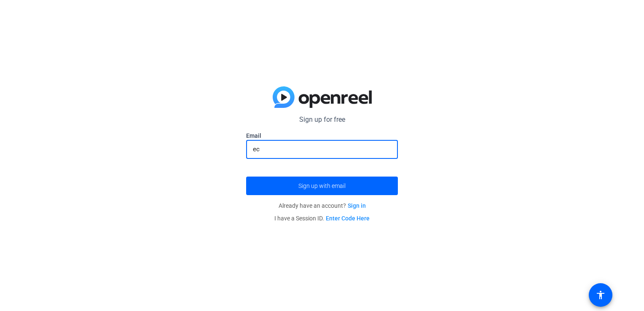 The width and height of the screenshot is (644, 311). I want to click on label: Email, so click(322, 135).